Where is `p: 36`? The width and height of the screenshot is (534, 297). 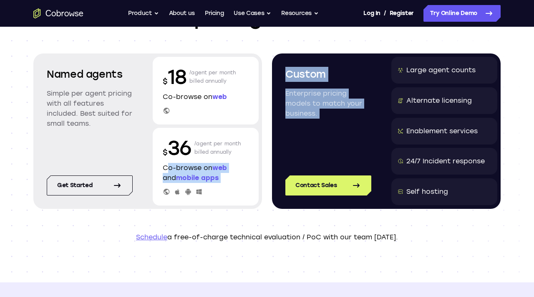 p: 36 is located at coordinates (177, 148).